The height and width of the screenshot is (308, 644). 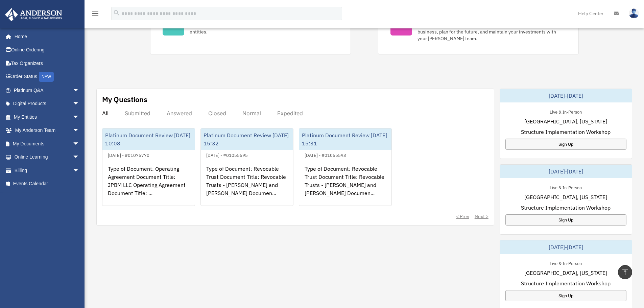 What do you see at coordinates (105, 113) in the screenshot?
I see `div: All` at bounding box center [105, 113].